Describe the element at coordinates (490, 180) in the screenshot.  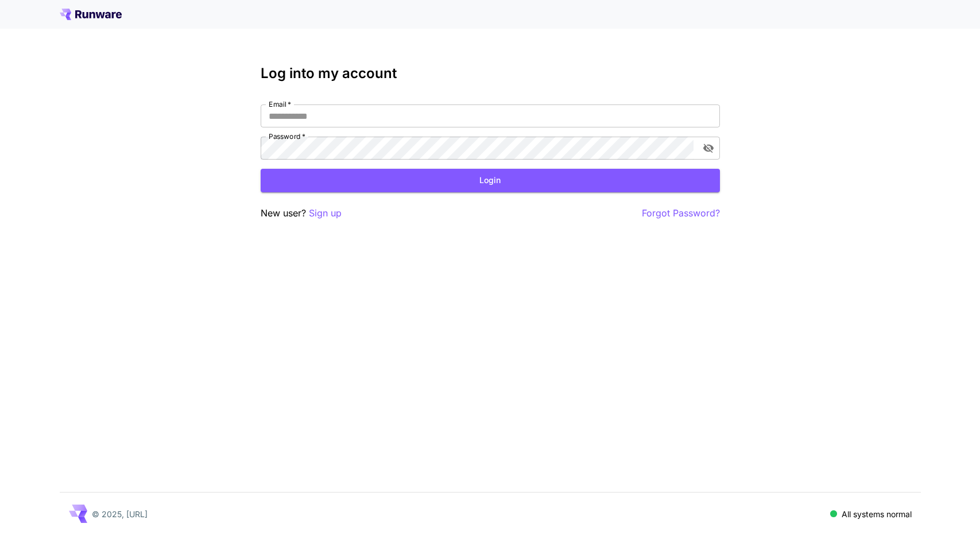
I see `button: Login` at that location.